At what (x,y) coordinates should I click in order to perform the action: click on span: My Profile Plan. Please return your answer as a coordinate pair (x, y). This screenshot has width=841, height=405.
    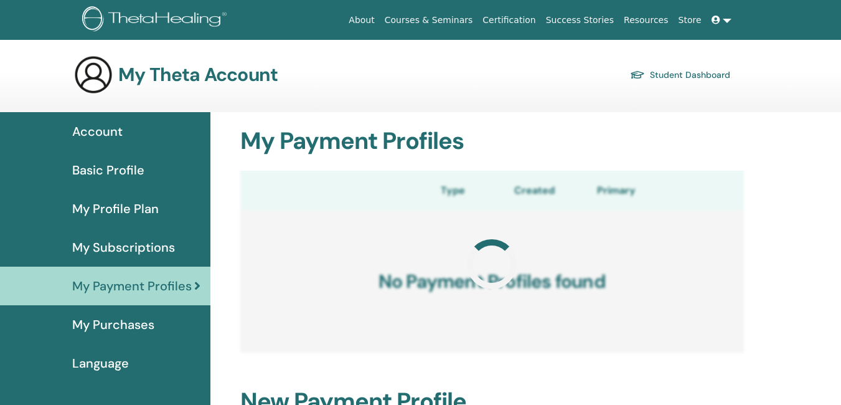
    Looking at the image, I should click on (115, 209).